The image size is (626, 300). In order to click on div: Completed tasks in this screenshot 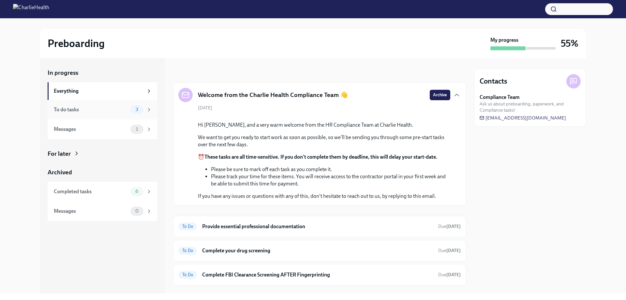, I will do `click(91, 191)`.